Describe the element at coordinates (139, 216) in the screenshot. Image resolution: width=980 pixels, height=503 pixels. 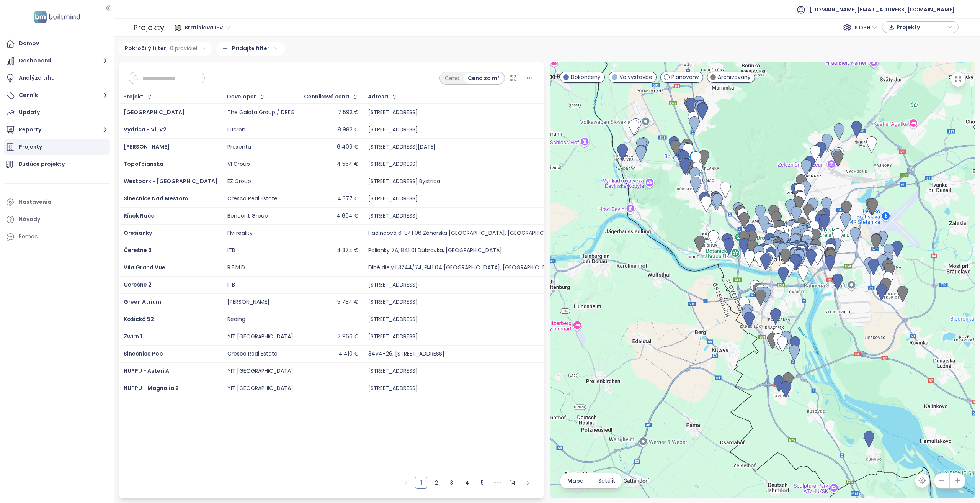
I see `a: Rínok Rača` at that location.